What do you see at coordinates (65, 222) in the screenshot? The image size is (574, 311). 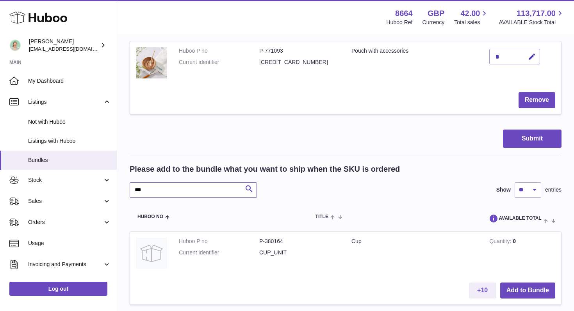 I see `span: Orders` at bounding box center [65, 222].